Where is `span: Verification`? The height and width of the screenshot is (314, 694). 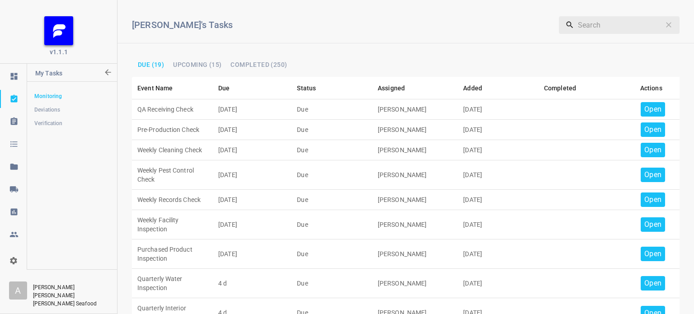
span: Verification is located at coordinates (72, 123).